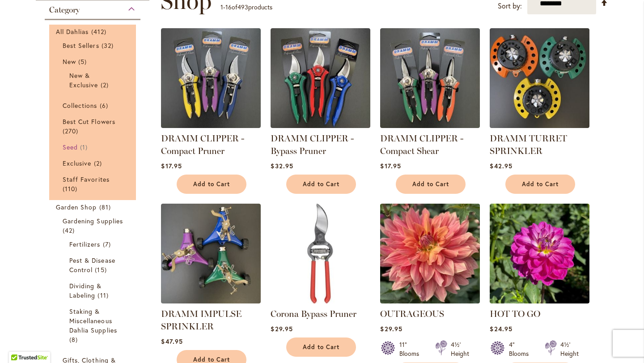 The width and height of the screenshot is (644, 363). I want to click on a: Collections, so click(93, 105).